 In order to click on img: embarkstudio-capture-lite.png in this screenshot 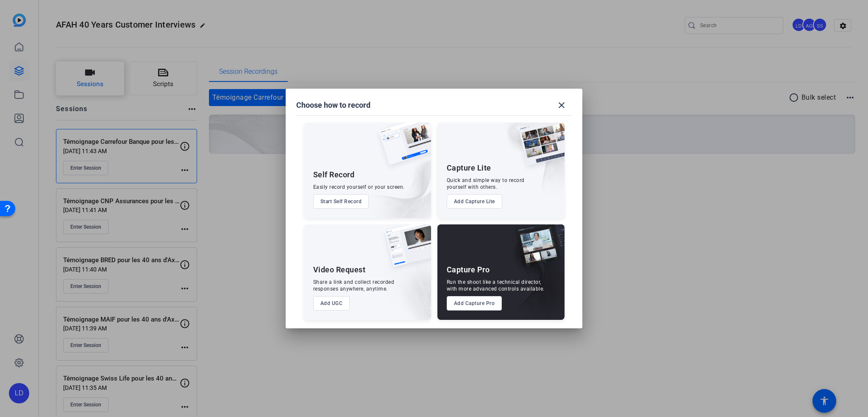, I will do `click(526, 165)`.